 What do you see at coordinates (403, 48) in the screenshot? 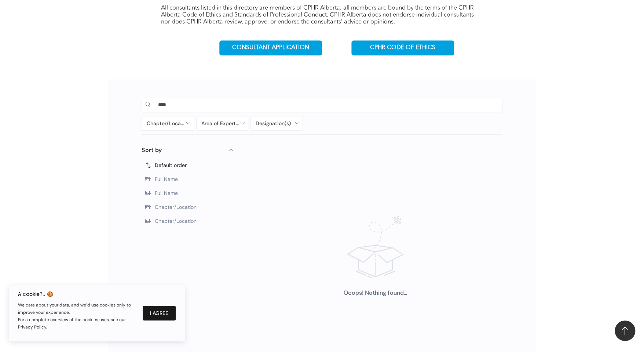
I see `a: CPHR CODE OF ETHICS` at bounding box center [403, 48].